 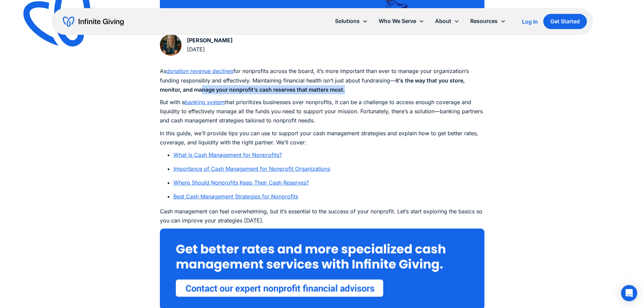 I want to click on div: Open Intercom Messenger, so click(x=629, y=293).